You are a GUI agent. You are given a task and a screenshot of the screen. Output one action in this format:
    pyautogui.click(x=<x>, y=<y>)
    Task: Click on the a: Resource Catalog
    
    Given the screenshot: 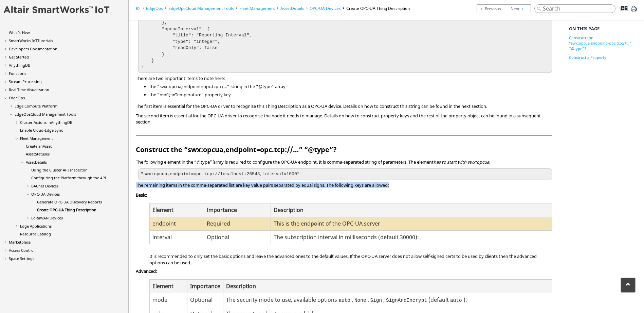 What is the action you would take?
    pyautogui.click(x=35, y=233)
    